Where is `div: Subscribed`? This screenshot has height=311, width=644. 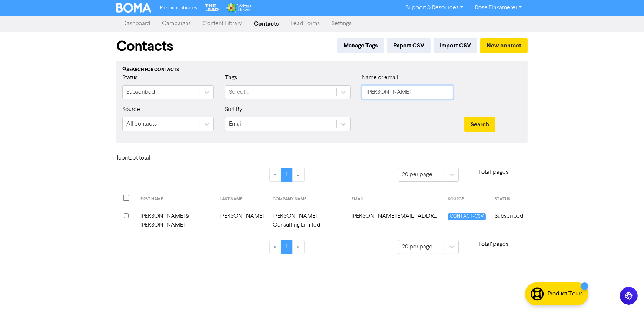 div: Subscribed is located at coordinates (140, 92).